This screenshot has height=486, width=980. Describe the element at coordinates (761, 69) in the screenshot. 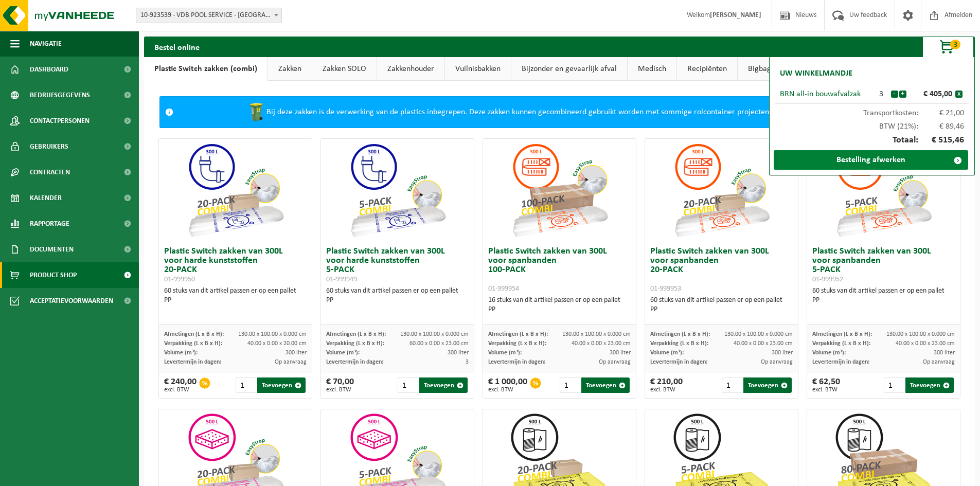

I see `a: Bigbags` at that location.